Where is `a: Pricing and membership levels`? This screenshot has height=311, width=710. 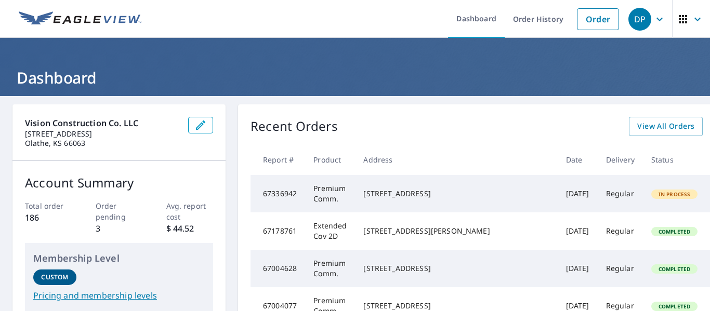
a: Pricing and membership levels is located at coordinates (119, 296).